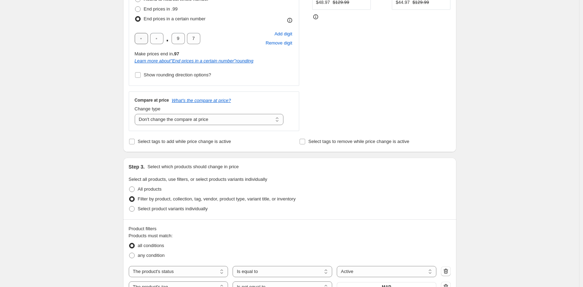 The image size is (583, 287). Describe the element at coordinates (161, 9) in the screenshot. I see `span: End prices in .99` at that location.